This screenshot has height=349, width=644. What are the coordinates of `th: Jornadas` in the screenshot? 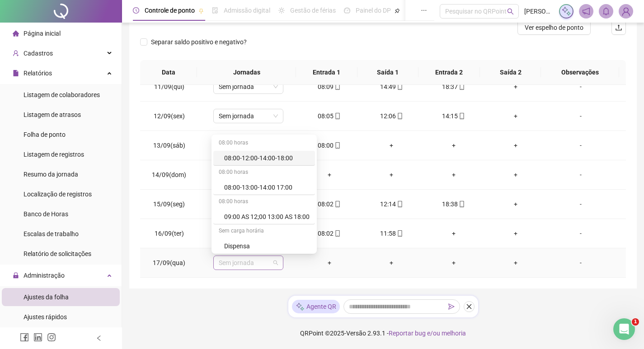 It's located at (246, 72).